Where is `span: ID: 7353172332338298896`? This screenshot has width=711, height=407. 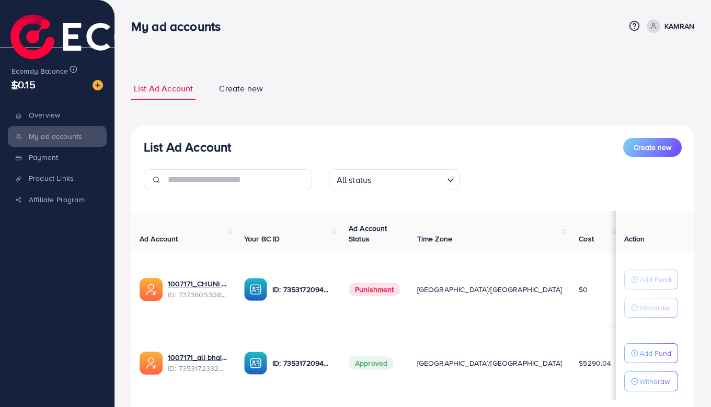
span: ID: 7353172332338298896 is located at coordinates (198, 369).